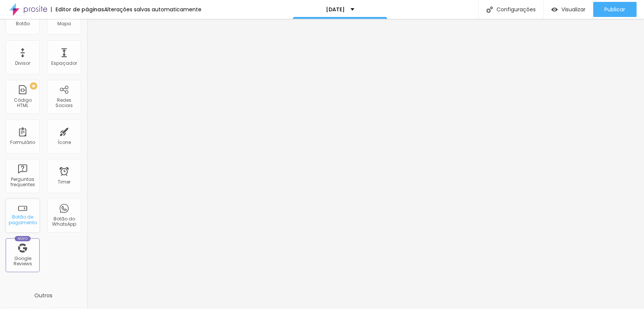 The height and width of the screenshot is (309, 644). I want to click on div: Espaçador, so click(64, 63).